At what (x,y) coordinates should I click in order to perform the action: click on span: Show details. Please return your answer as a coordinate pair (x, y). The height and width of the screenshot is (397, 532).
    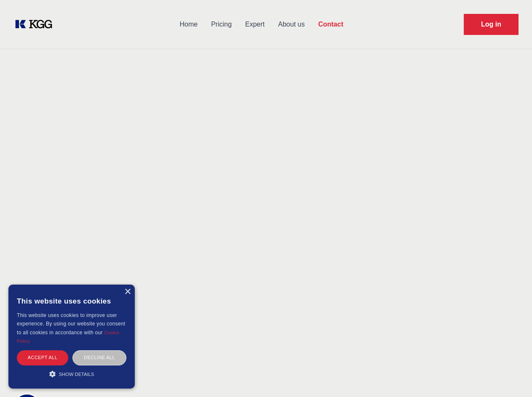
    Looking at the image, I should click on (76, 374).